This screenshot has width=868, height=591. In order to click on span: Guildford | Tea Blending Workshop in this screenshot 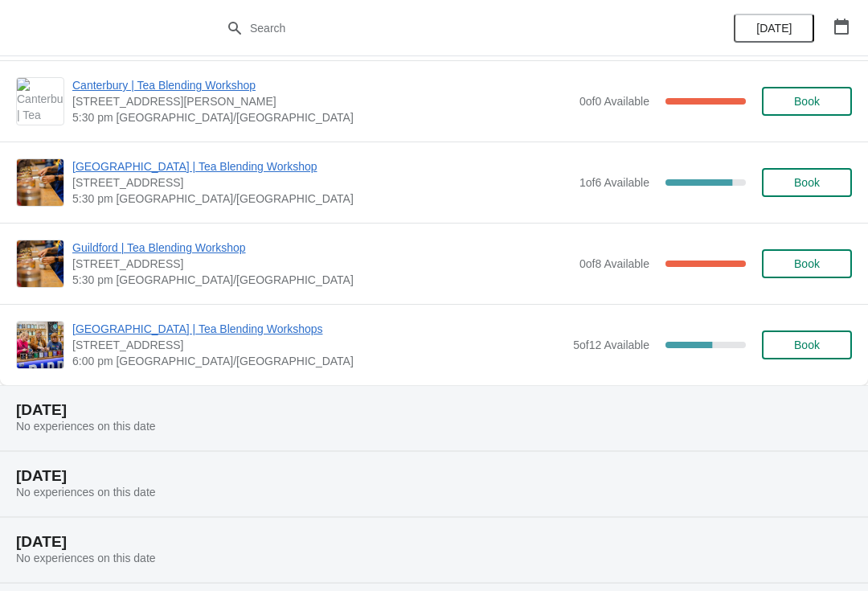, I will do `click(322, 248)`.